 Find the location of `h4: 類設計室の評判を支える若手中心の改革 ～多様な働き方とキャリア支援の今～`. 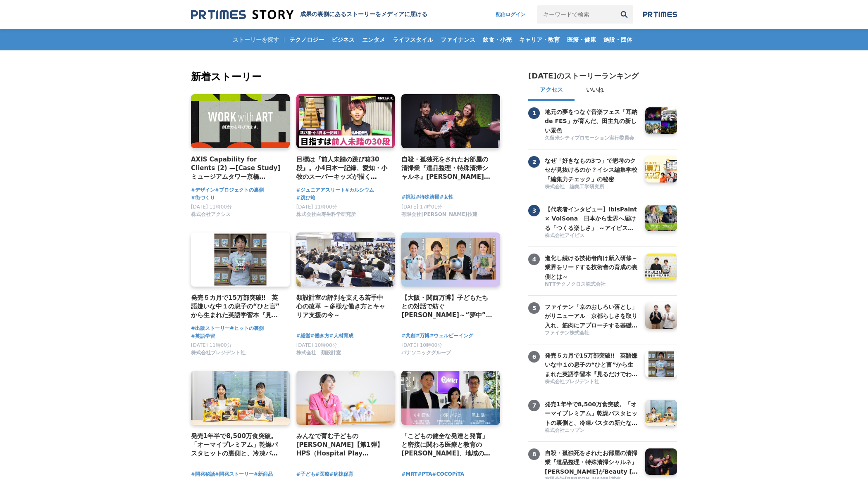

h4: 類設計室の評判を支える若手中心の改革 ～多様な働き方とキャリア支援の今～ is located at coordinates (342, 307).